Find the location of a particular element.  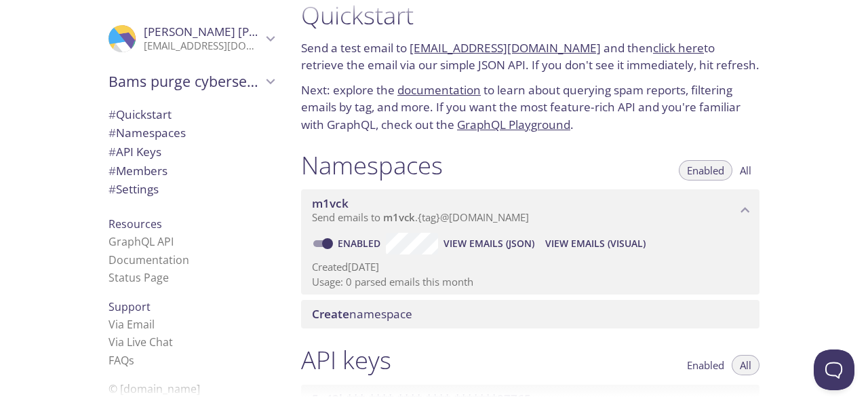

div: Darias Davis is located at coordinates (191, 38).